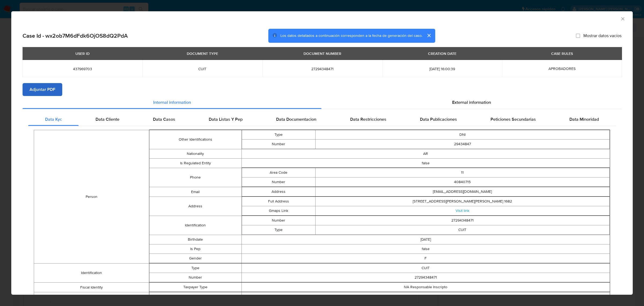 The image size is (644, 306). What do you see at coordinates (196, 258) in the screenshot?
I see `td: Gender` at bounding box center [196, 258].